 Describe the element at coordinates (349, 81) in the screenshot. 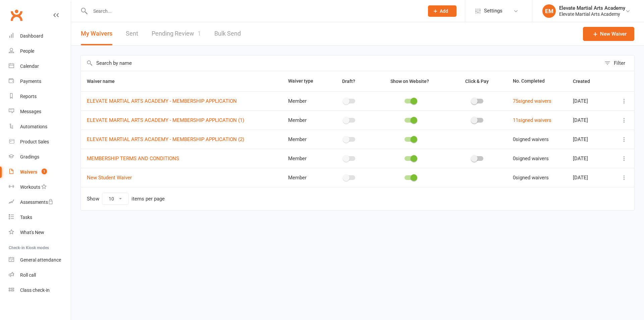

I see `button: Draft?` at that location.